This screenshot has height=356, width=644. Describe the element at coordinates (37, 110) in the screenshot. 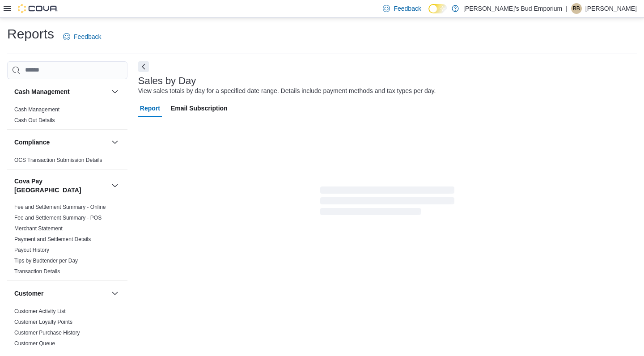

I see `a: Cash Management` at that location.